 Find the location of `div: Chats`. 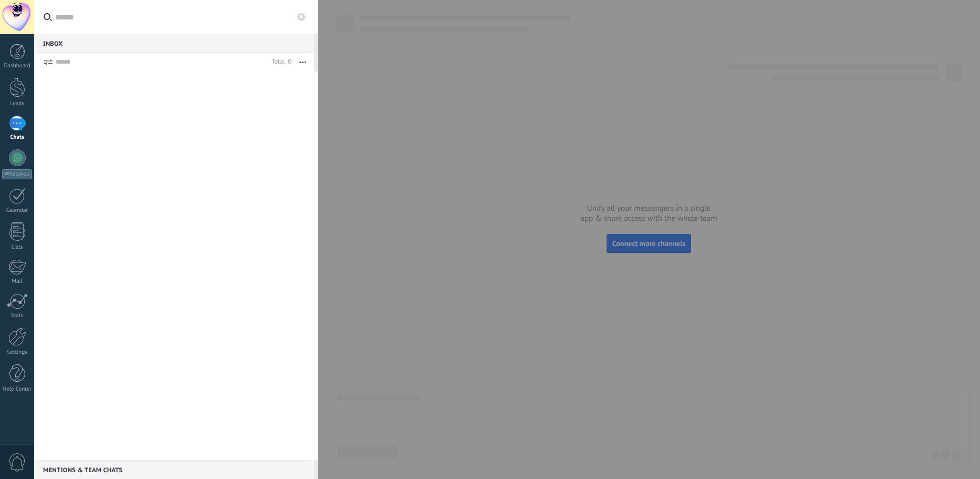

div: Chats is located at coordinates (17, 137).